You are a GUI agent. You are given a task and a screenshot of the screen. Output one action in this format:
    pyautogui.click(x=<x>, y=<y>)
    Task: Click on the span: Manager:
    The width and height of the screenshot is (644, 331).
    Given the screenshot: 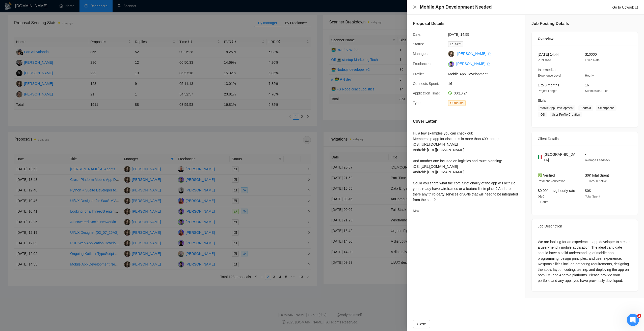 What is the action you would take?
    pyautogui.click(x=420, y=54)
    